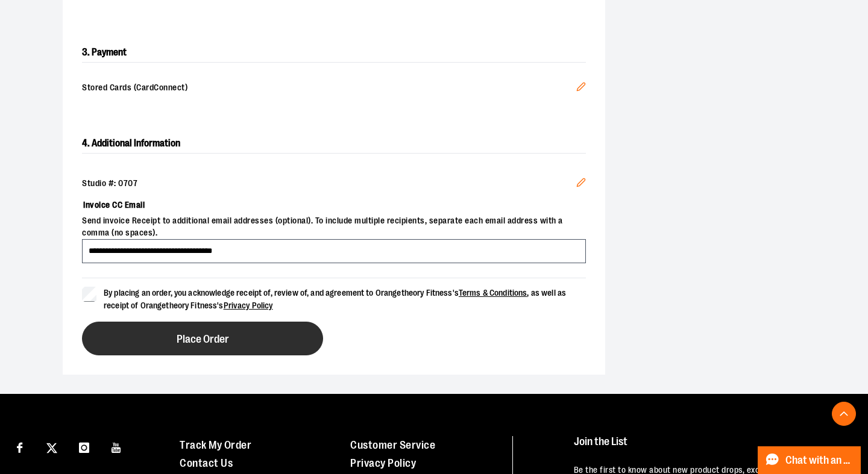  I want to click on a: Terms & Conditions, so click(493, 293).